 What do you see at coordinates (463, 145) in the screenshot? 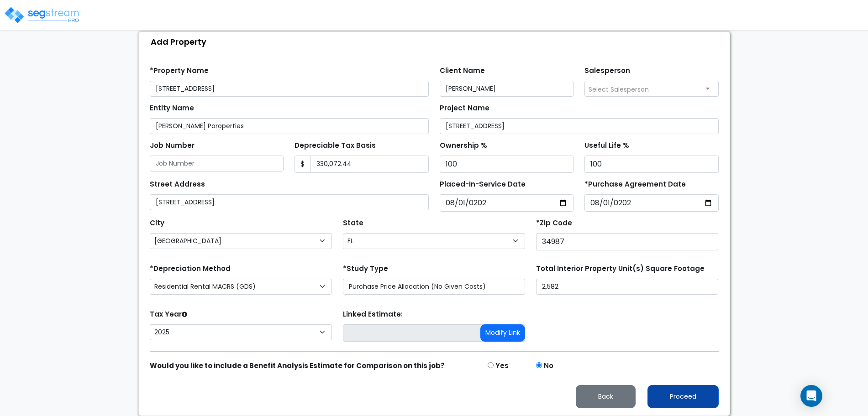
I see `label: Ownership %` at bounding box center [463, 145].